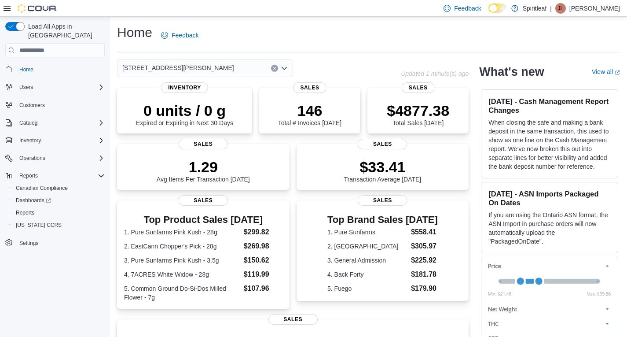 This screenshot has height=337, width=627. What do you see at coordinates (284, 68) in the screenshot?
I see `button: Open list of options` at bounding box center [284, 68].